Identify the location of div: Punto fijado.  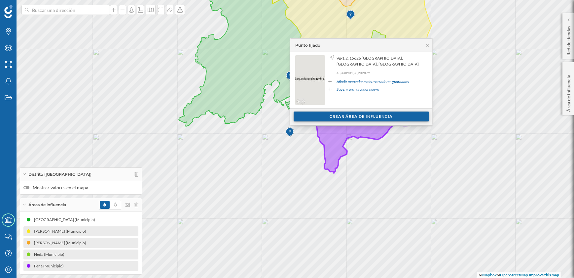
(308, 45).